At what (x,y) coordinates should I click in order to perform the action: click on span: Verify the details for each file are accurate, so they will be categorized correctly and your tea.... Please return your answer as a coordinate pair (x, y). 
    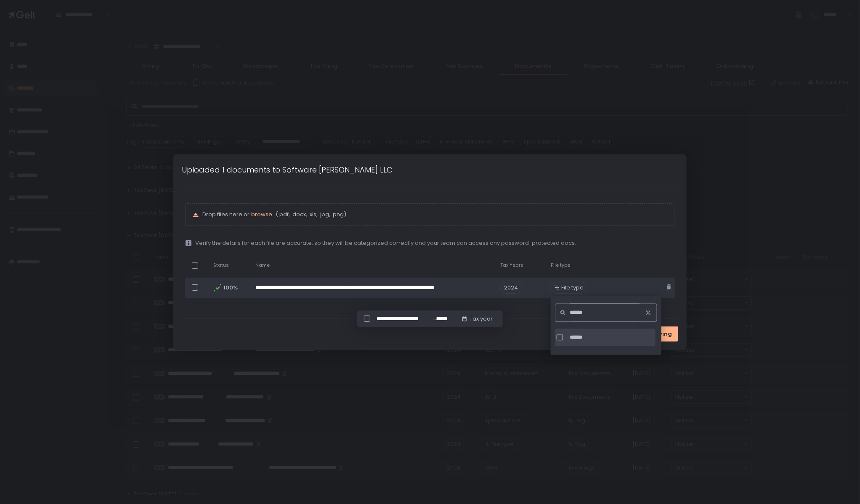
    Looking at the image, I should click on (385, 243).